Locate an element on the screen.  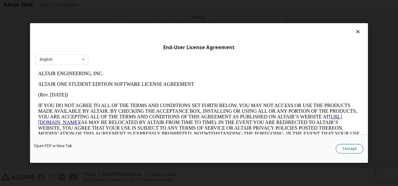
p: ALTAIR ONE STUDENT EDITION SOFTWARE LICENSE AGREEMENT is located at coordinates (163, 16).